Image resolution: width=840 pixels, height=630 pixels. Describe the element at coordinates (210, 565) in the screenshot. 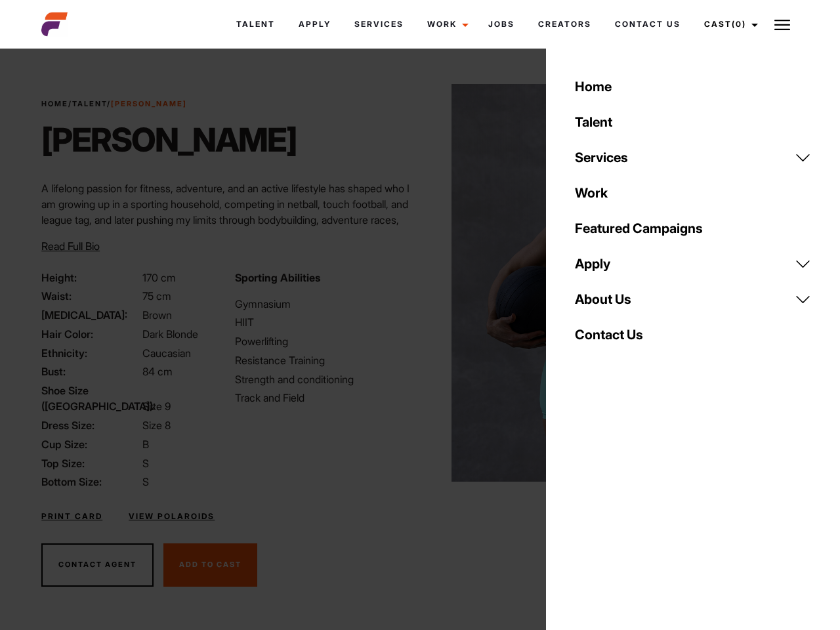

I see `span: Add To Cast` at that location.